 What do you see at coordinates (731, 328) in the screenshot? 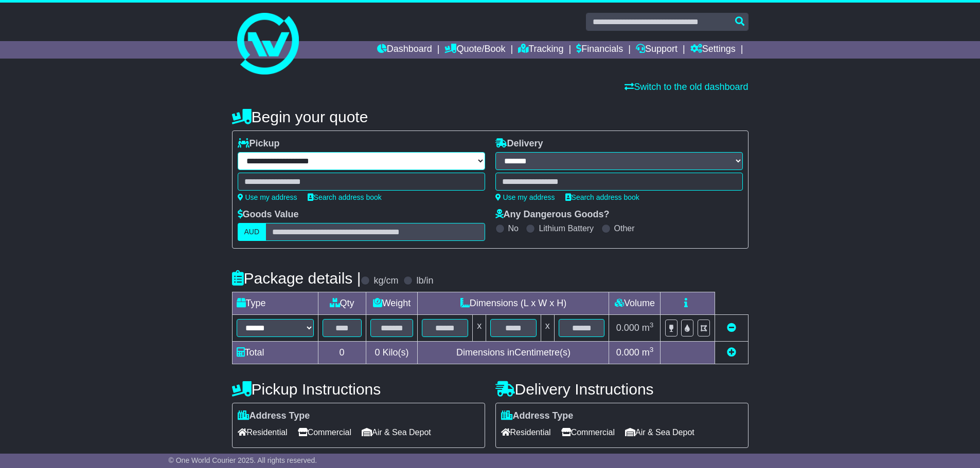
I see `a: Remove this item` at bounding box center [731, 328].